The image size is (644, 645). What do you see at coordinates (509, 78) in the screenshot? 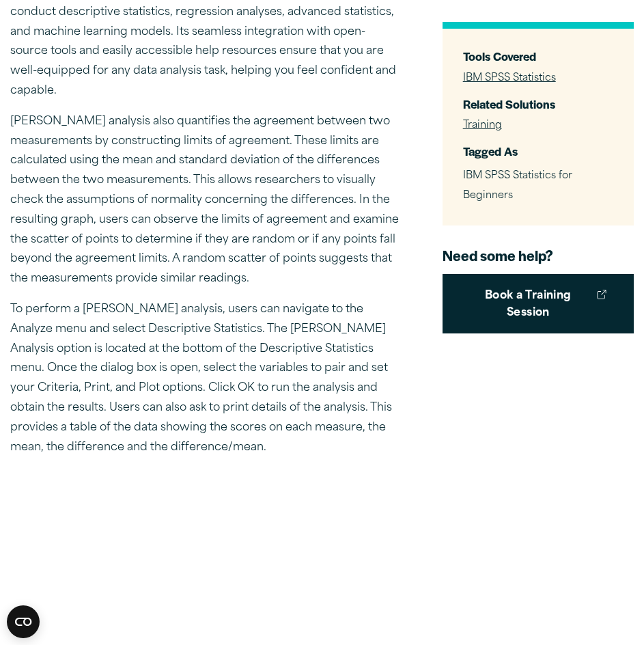
I see `a: IBM SPSS Statistics` at bounding box center [509, 78].